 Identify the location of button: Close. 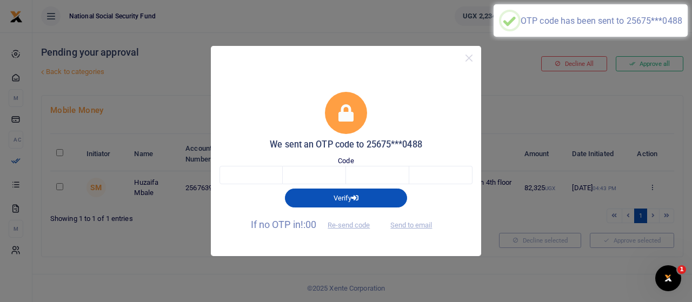
(469, 58).